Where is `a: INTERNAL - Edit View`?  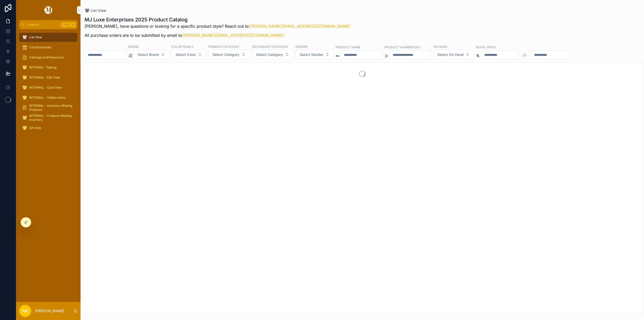 a: INTERNAL - Edit View is located at coordinates (49, 78).